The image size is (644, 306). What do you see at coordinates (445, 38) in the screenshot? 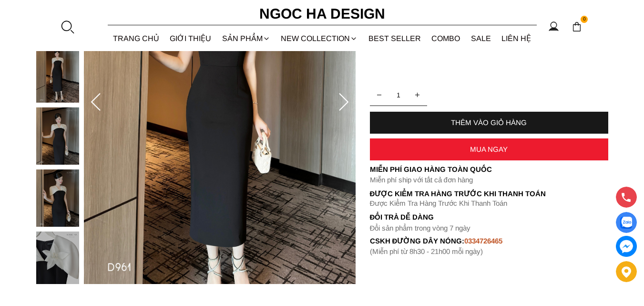
I see `a: Combo` at bounding box center [445, 38].